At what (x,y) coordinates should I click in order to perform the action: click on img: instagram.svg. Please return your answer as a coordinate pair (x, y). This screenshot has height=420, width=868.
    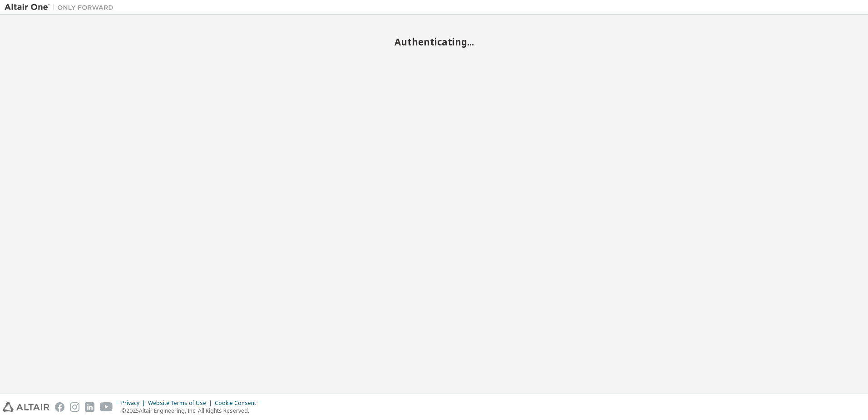
    Looking at the image, I should click on (74, 406).